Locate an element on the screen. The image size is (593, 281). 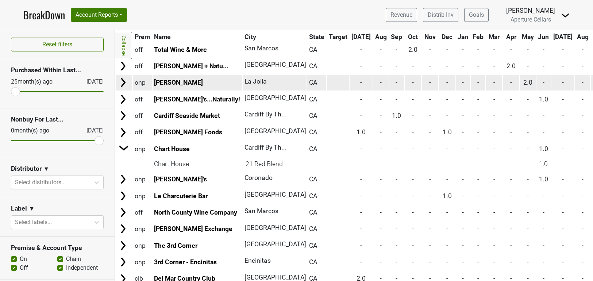
th: Jul: activate to sort column ascending is located at coordinates (361, 37).